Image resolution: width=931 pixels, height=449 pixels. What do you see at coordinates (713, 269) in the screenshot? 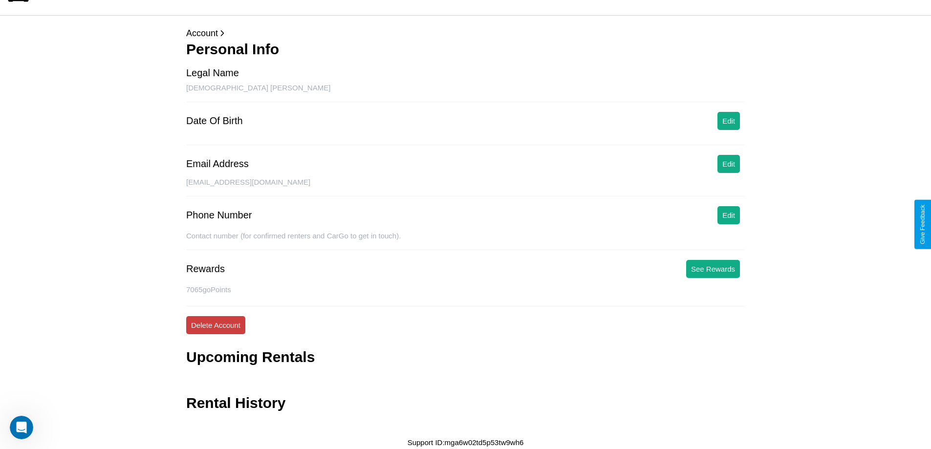
I see `button: See Rewards` at bounding box center [713, 269].